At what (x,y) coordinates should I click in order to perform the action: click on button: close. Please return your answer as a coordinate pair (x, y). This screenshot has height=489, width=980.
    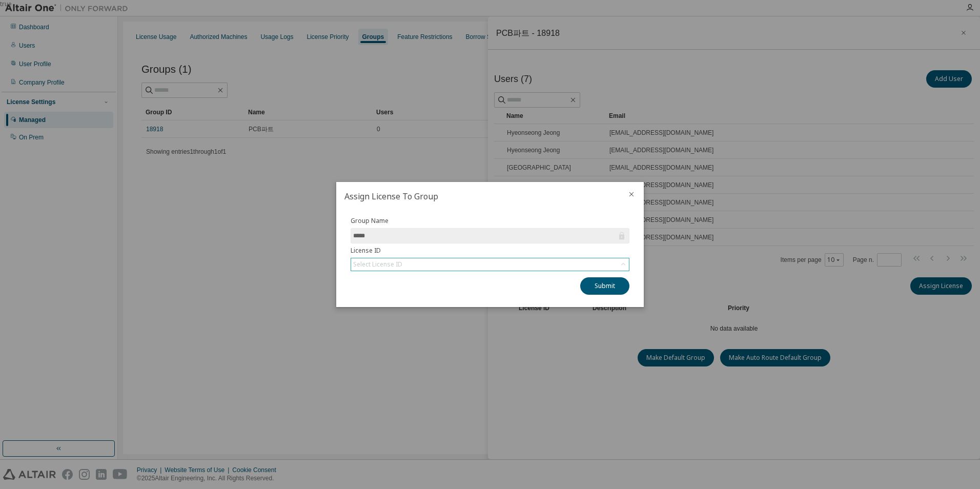
    Looking at the image, I should click on (632, 194).